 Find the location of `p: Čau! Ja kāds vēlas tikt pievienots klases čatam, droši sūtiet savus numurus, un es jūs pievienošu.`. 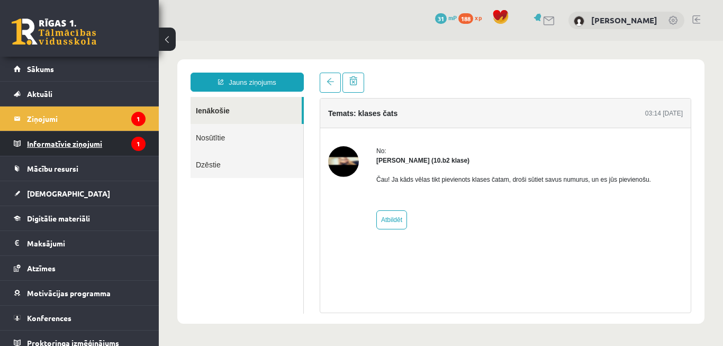

p: Čau! Ja kāds vēlas tikt pievienots klases čatam, droši sūtiet savus numurus, un es jūs pievienošu. is located at coordinates (355, 139).